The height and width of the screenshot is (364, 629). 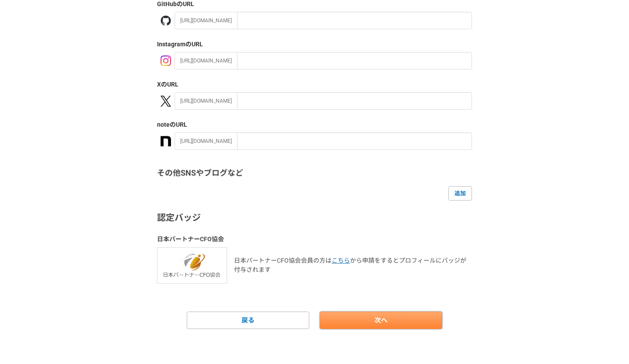 What do you see at coordinates (192, 265) in the screenshot?
I see `img: cfo_association_with_name.png-a2ca6198.png` at bounding box center [192, 265].